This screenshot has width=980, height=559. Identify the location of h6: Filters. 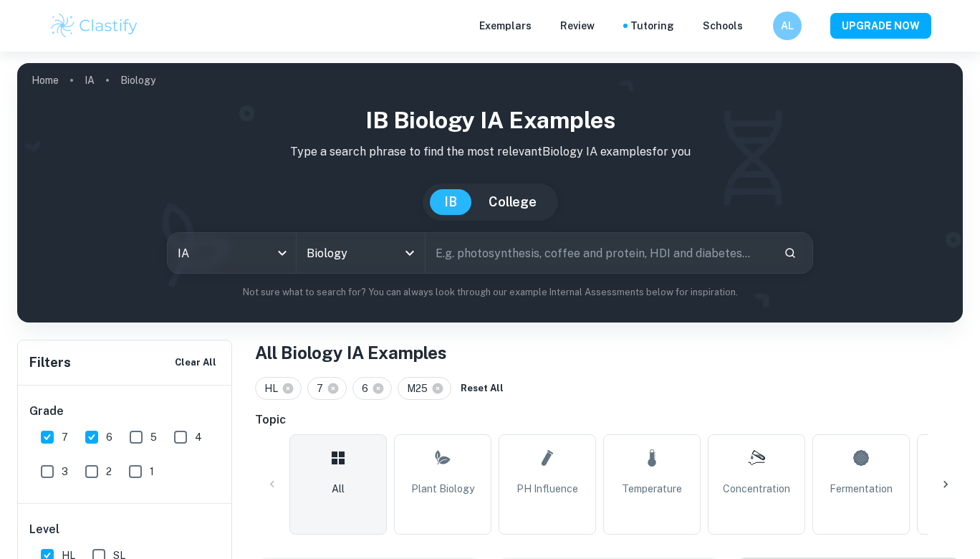
(50, 362).